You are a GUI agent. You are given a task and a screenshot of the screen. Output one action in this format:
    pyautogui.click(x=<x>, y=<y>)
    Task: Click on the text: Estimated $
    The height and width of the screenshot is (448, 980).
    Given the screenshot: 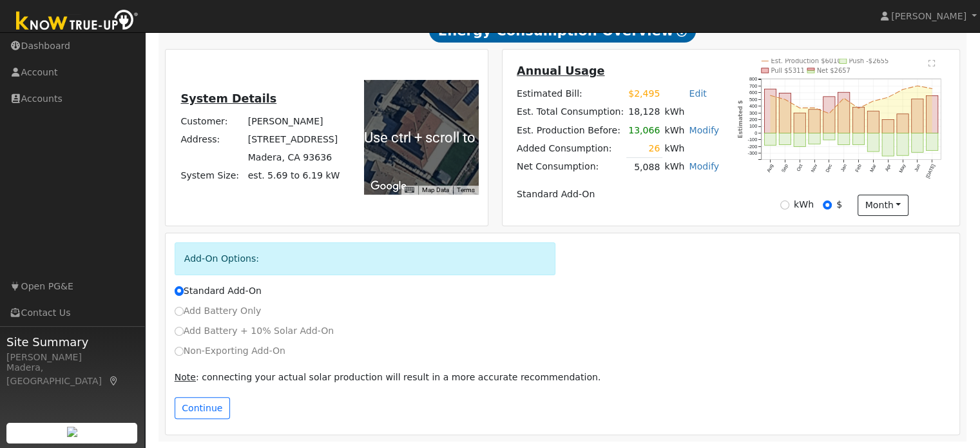 What is the action you would take?
    pyautogui.click(x=741, y=119)
    